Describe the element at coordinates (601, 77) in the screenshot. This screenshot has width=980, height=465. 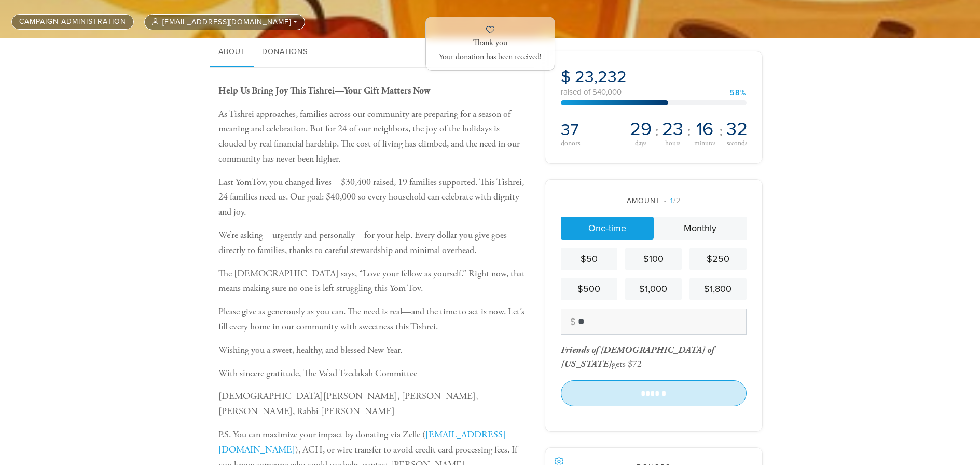
I see `span: 23,232` at that location.